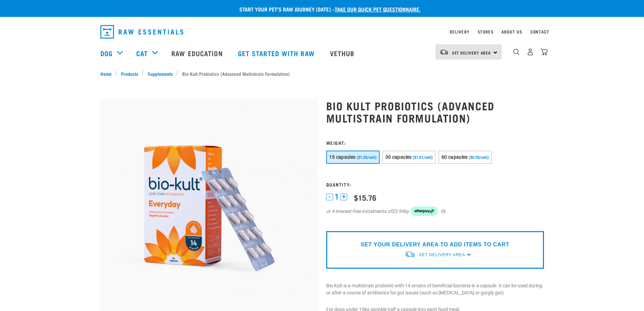 The height and width of the screenshot is (311, 644). What do you see at coordinates (198, 53) in the screenshot?
I see `a: Raw Education` at bounding box center [198, 53].